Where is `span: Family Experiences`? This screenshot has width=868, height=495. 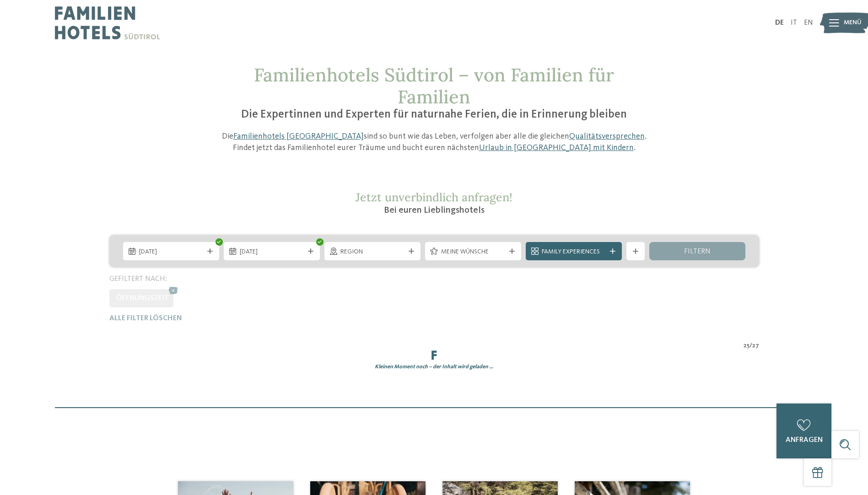
span: Family Experiences is located at coordinates (573, 252).